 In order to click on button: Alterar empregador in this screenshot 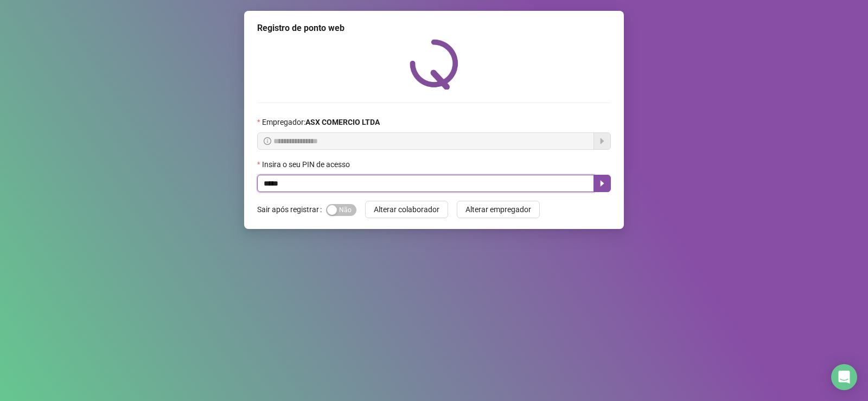, I will do `click(498, 209)`.